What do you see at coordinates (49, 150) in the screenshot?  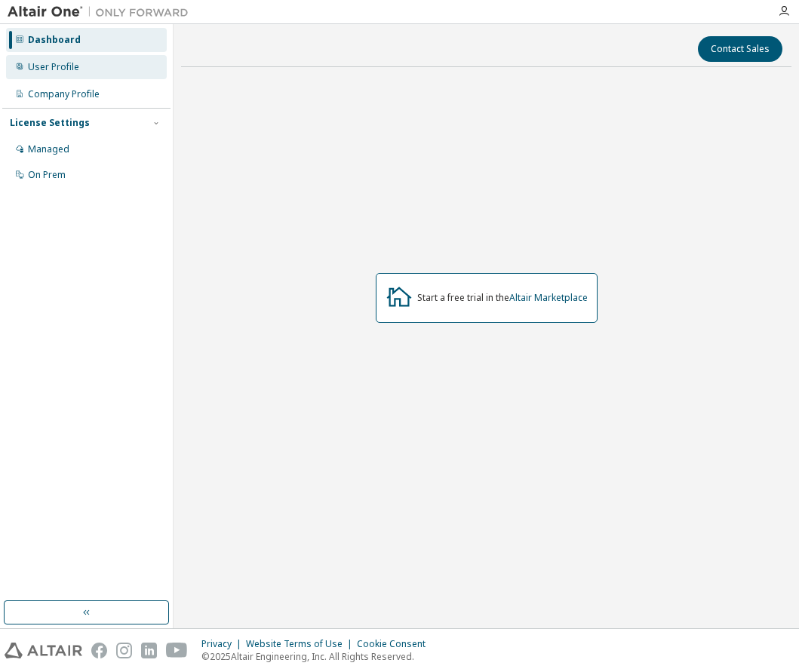 I see `div: Managed` at bounding box center [49, 150].